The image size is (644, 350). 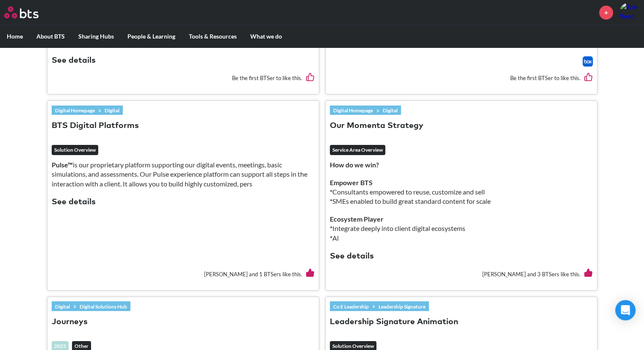 I want to click on a: Go home, so click(x=29, y=12).